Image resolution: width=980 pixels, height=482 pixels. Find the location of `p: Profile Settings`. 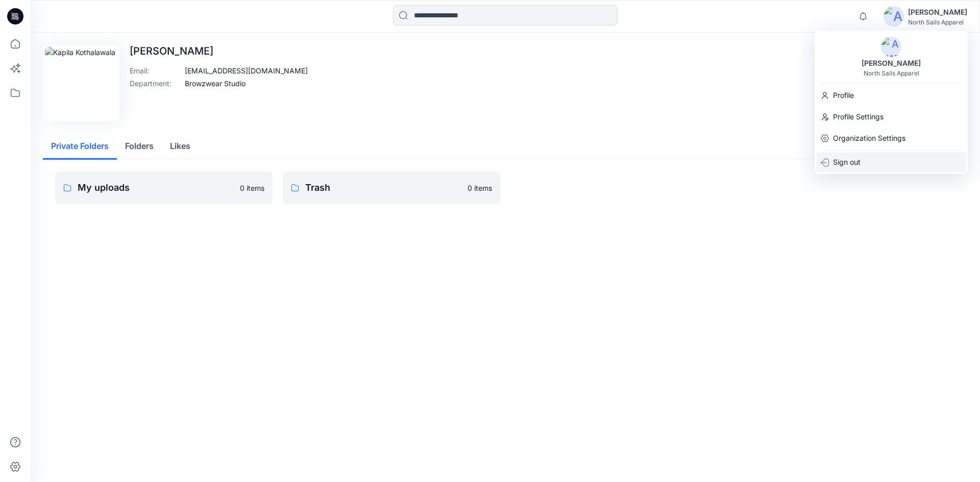

p: Profile Settings is located at coordinates (858, 117).